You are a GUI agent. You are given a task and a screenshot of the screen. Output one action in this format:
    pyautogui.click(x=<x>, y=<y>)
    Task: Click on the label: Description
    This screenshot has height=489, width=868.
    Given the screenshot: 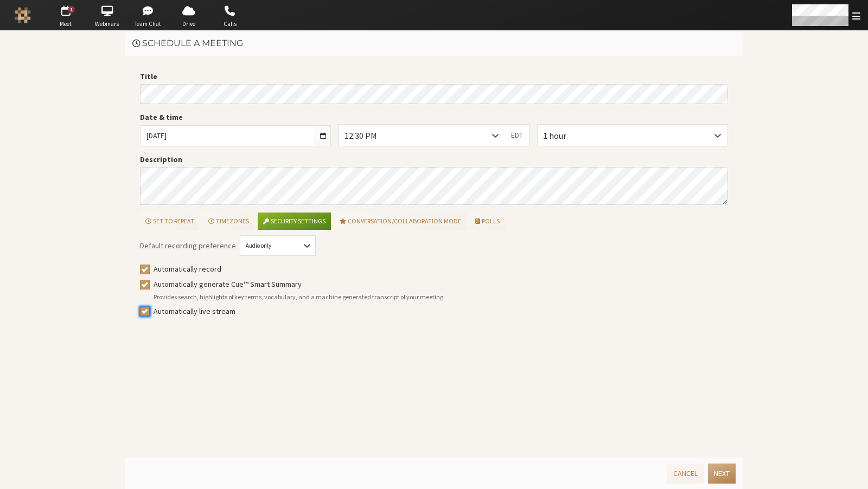 What is the action you would take?
    pyautogui.click(x=434, y=159)
    